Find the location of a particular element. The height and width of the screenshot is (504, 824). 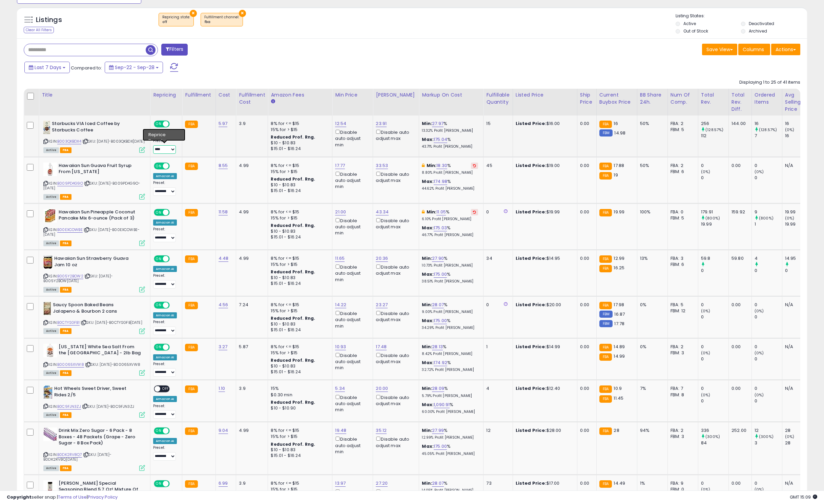

div: 1 is located at coordinates (768, 224).